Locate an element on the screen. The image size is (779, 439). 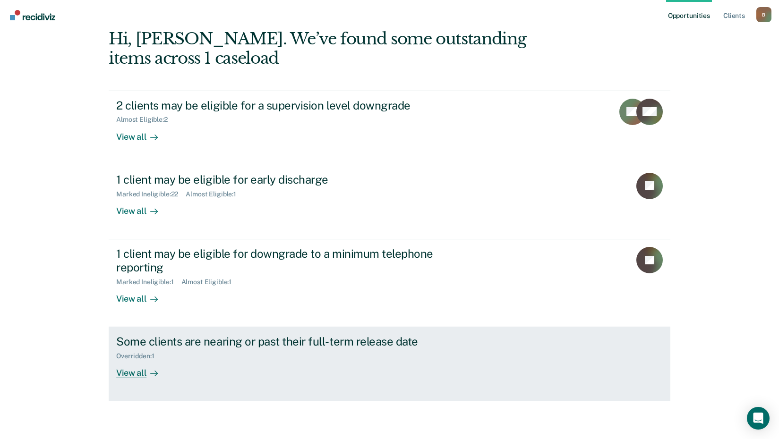
div: 1 client may be eligible for downgrade to a minimum telephone reporting is located at coordinates (282, 261).